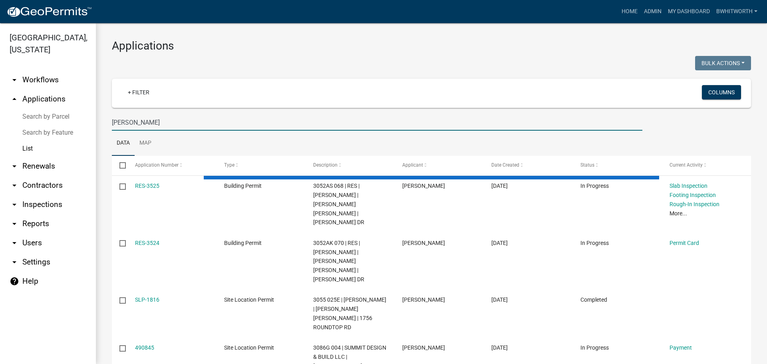 This screenshot has width=767, height=364. I want to click on a: Permit Card, so click(684, 243).